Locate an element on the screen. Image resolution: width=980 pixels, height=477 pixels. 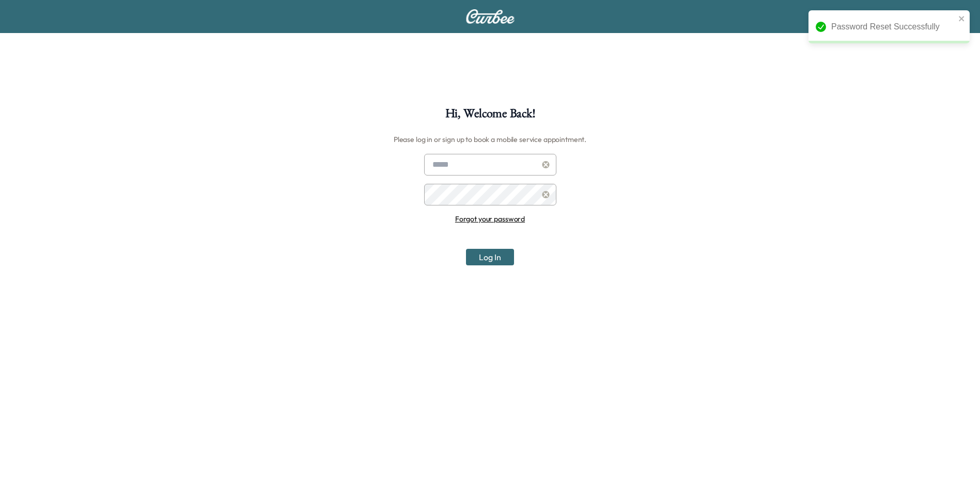
button: close is located at coordinates (963, 18).